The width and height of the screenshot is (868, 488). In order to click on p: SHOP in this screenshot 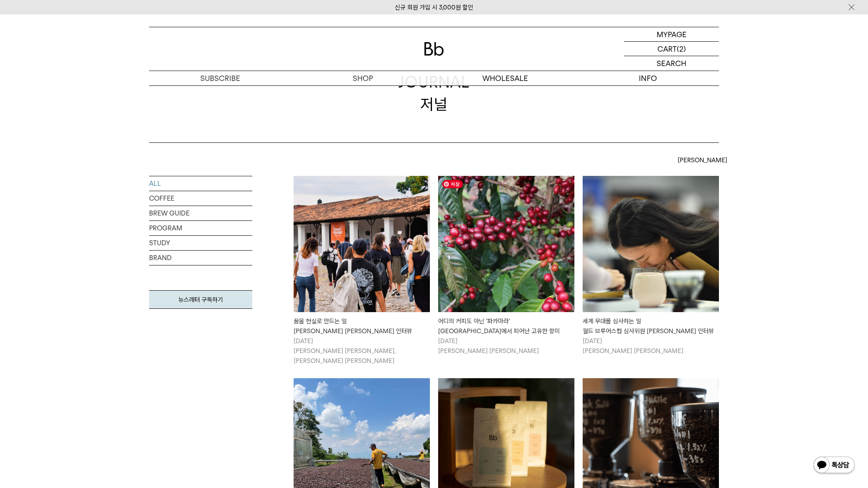, I will do `click(362, 78)`.